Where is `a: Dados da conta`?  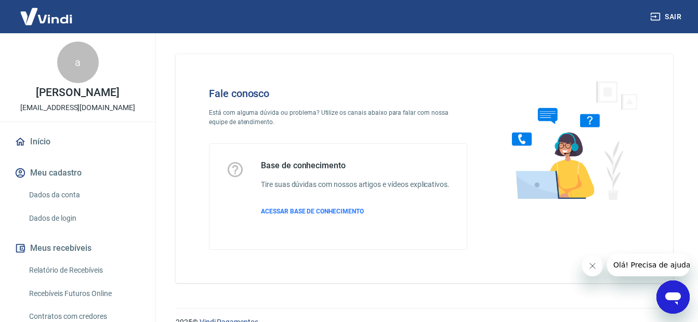 a: Dados da conta is located at coordinates (84, 195).